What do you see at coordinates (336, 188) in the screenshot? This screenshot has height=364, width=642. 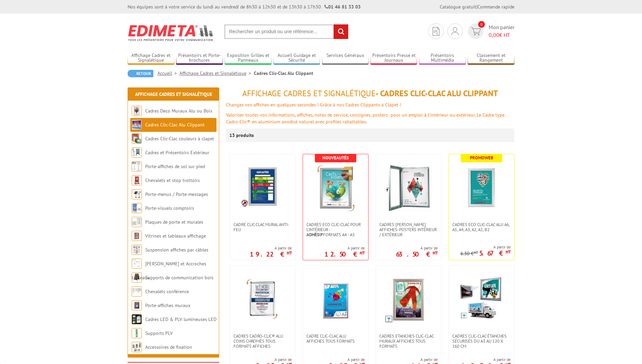 I see `img: Cadres Eco Clic-Clac pour l'intérieur - <strong>Adhésif</strong> formats A4 - A3` at bounding box center [336, 188].